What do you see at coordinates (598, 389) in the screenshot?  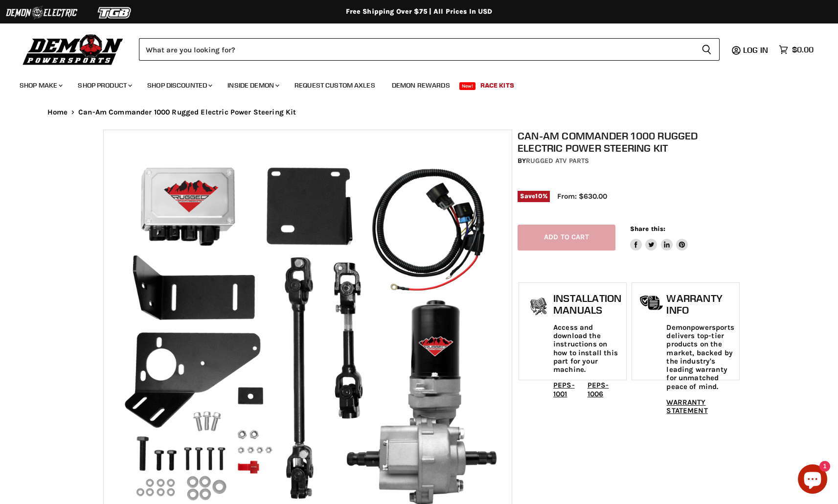 I see `a: PEPS-1006` at bounding box center [598, 389].